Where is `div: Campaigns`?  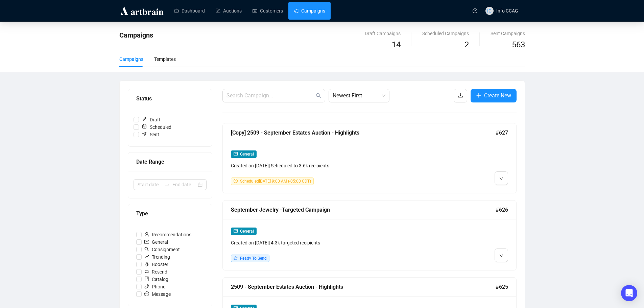 div: Campaigns is located at coordinates (131, 59).